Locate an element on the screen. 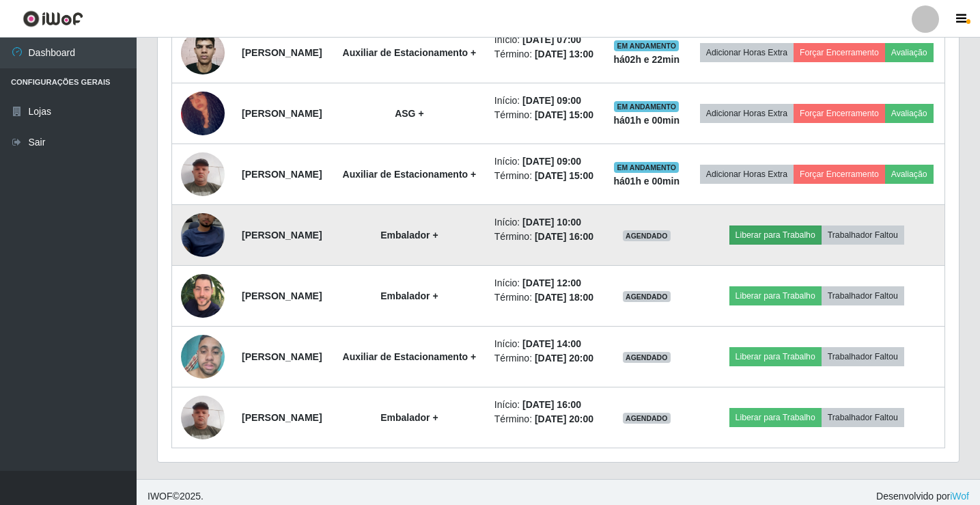 The height and width of the screenshot is (505, 980). span: Desenvolvido por is located at coordinates (922, 496).